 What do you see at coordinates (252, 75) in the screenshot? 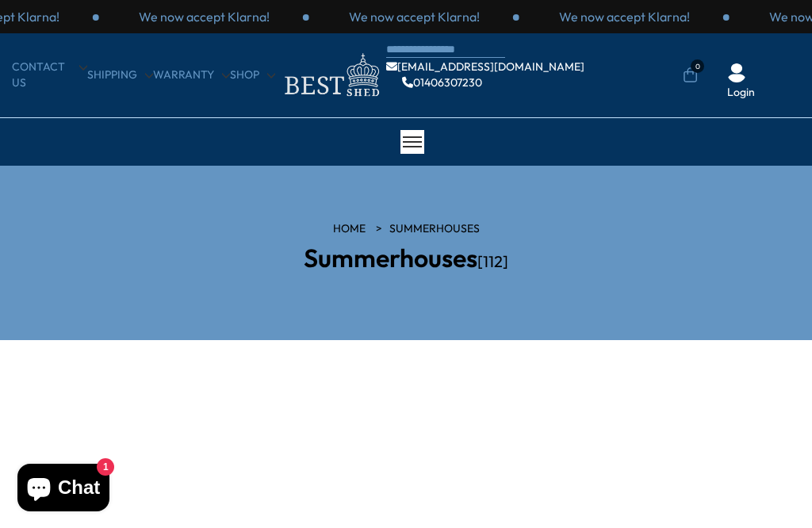
I see `a: Shop` at bounding box center [252, 75].